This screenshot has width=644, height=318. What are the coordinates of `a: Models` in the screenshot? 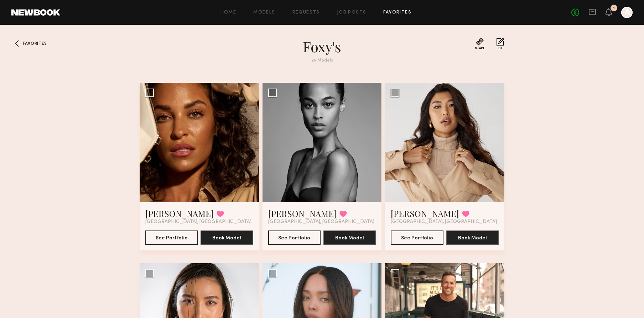 It's located at (264, 13).